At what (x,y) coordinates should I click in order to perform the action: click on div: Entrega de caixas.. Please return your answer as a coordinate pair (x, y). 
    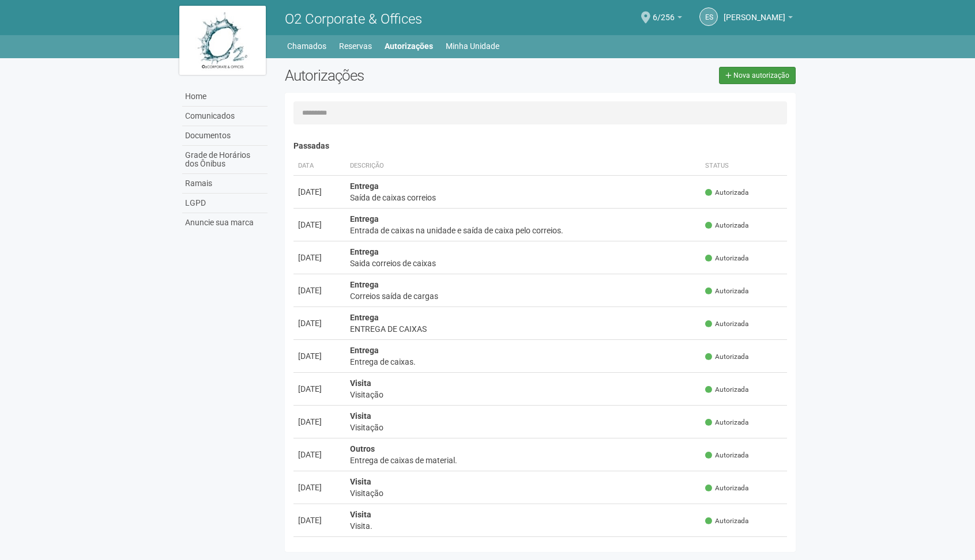
    Looking at the image, I should click on (523, 362).